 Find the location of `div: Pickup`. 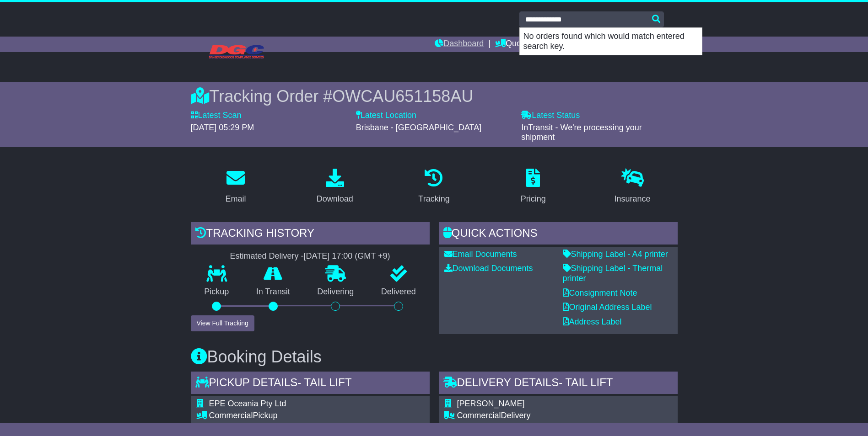

div: Pickup is located at coordinates (297, 416).